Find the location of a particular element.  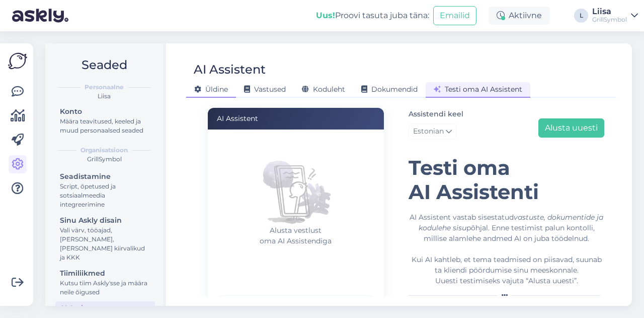

span: Dokumendid is located at coordinates (389, 89).